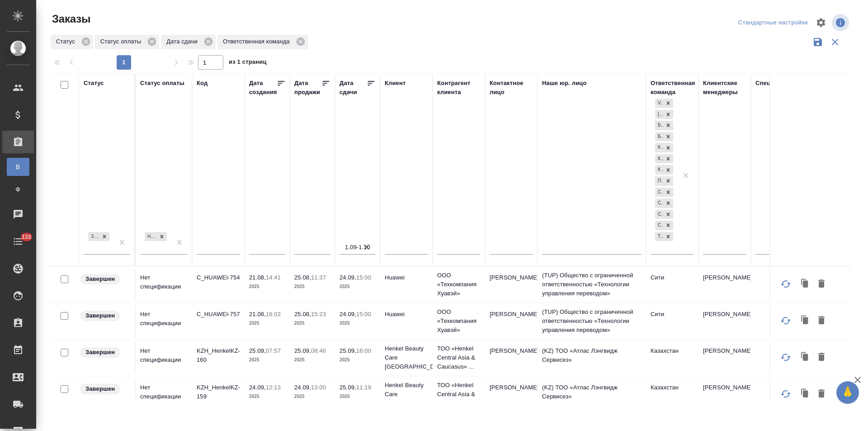 The image size is (868, 431). What do you see at coordinates (459, 284) in the screenshot?
I see `p: ООО «Техкомпания Хуавэй»` at bounding box center [459, 284].